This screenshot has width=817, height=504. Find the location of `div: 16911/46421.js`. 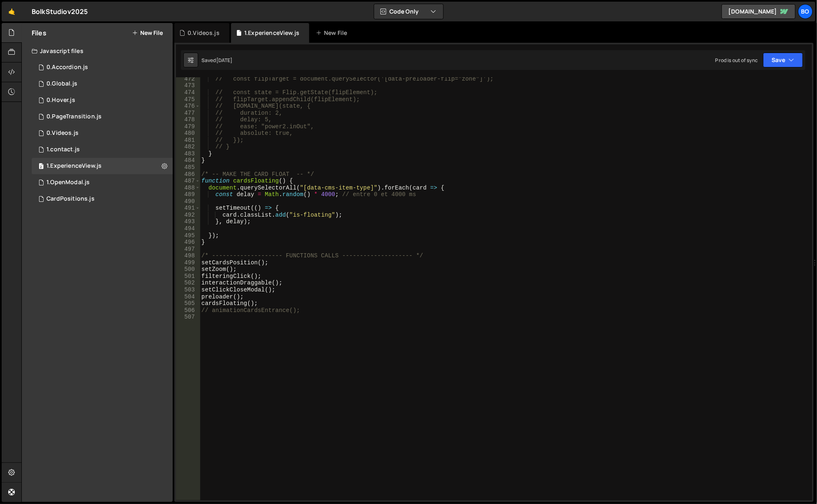

div: 16911/46421.js is located at coordinates (102, 150).